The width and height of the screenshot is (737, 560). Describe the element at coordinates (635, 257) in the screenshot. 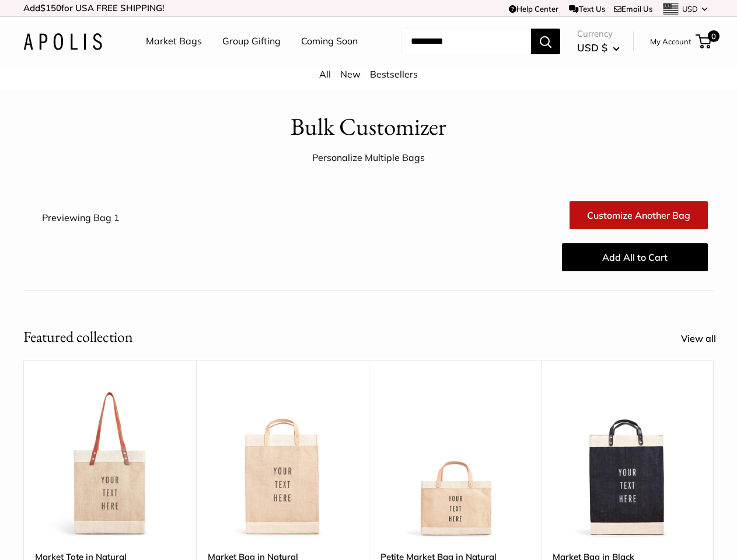

I see `button: Add All to Cart` at that location.